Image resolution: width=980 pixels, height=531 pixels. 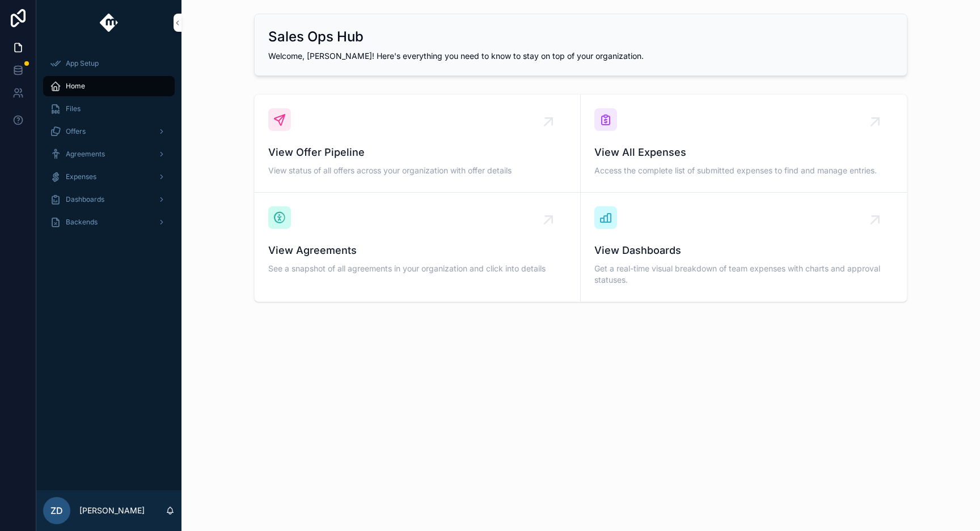 I want to click on span: Backends, so click(x=81, y=222).